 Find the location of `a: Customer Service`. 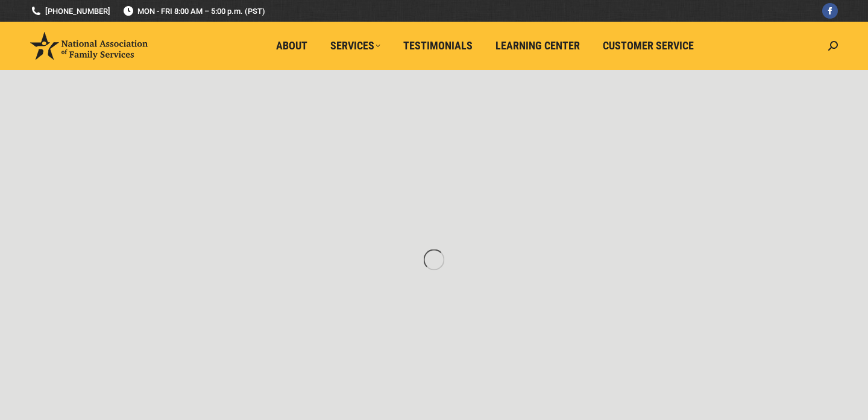

a: Customer Service is located at coordinates (648, 46).